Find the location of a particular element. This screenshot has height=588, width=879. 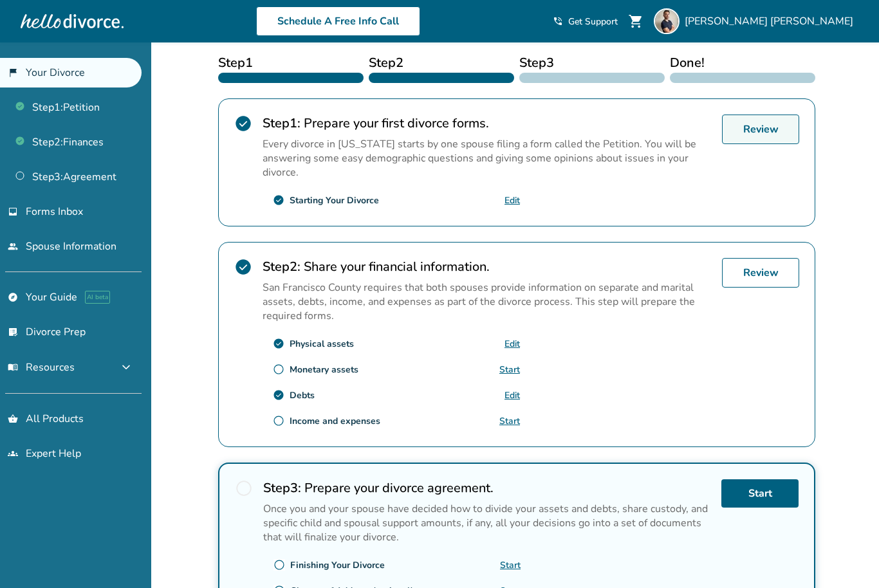

h2: Prepare your divorce agreement. is located at coordinates (487, 488).